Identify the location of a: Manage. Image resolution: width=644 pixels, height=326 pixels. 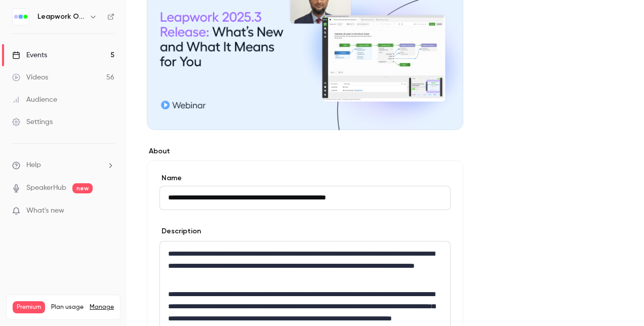
(102, 308).